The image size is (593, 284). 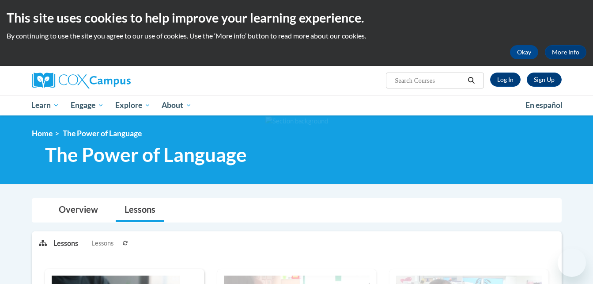 What do you see at coordinates (102, 243) in the screenshot?
I see `span: Lessons` at bounding box center [102, 243].